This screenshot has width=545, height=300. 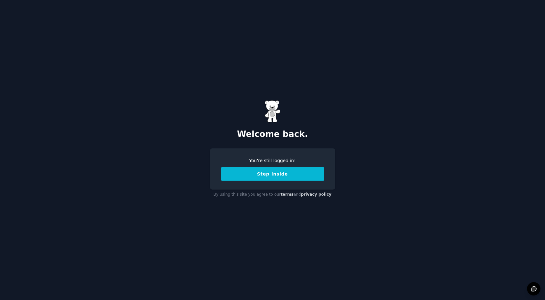 What do you see at coordinates (273, 174) in the screenshot?
I see `a: Step Inside` at bounding box center [273, 174].